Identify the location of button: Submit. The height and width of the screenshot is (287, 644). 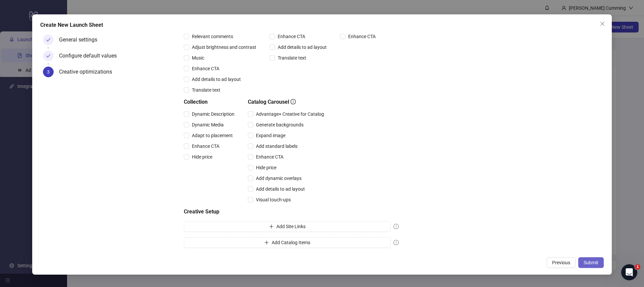
(591, 263).